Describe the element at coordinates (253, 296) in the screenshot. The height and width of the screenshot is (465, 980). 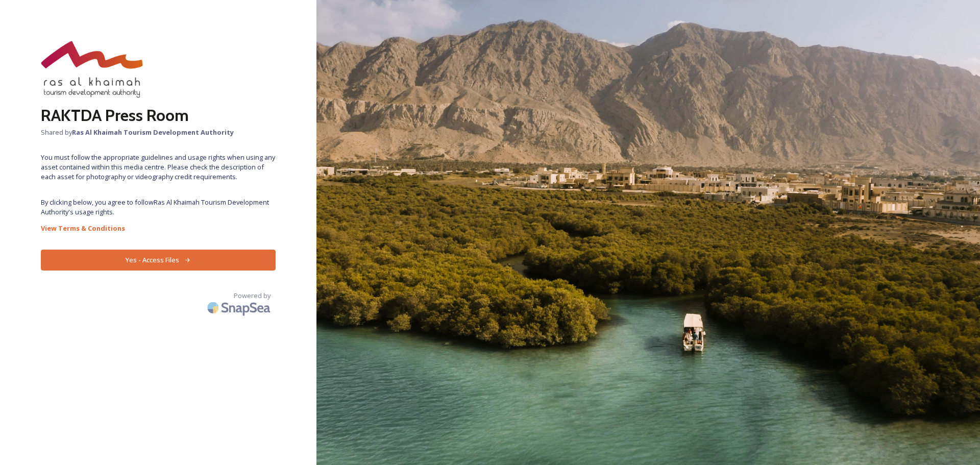
I see `span: Powered by` at that location.